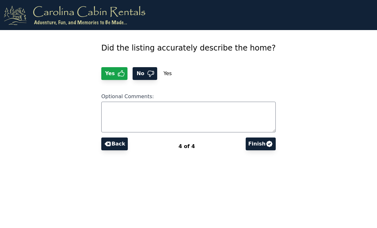 Image resolution: width=377 pixels, height=228 pixels. I want to click on span: Did the listing accurately describe the home?, so click(188, 48).